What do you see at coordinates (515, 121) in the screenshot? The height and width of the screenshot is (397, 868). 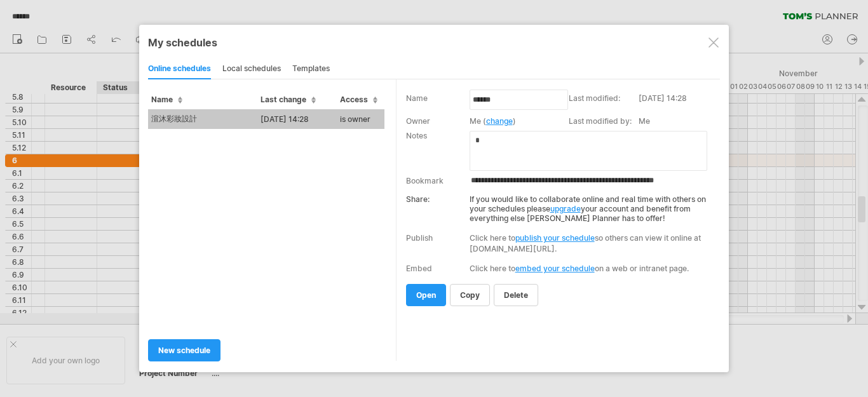 I see `div: Me ( )` at bounding box center [515, 121].